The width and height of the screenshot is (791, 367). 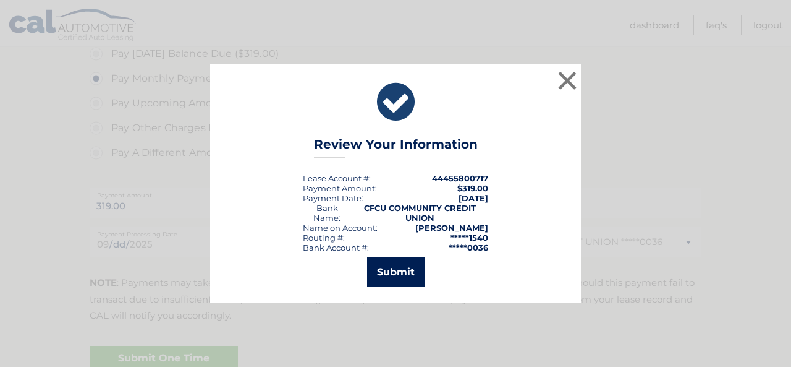 What do you see at coordinates (473, 188) in the screenshot?
I see `span: $319.00` at bounding box center [473, 188].